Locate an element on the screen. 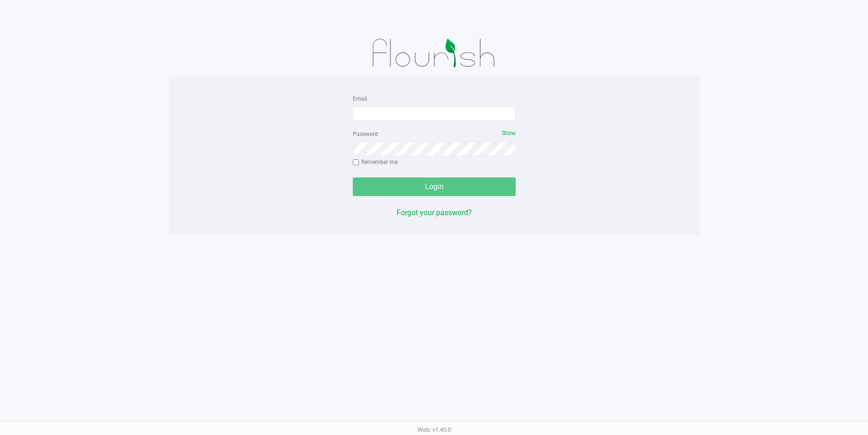 The height and width of the screenshot is (435, 868). label: Password is located at coordinates (366, 134).